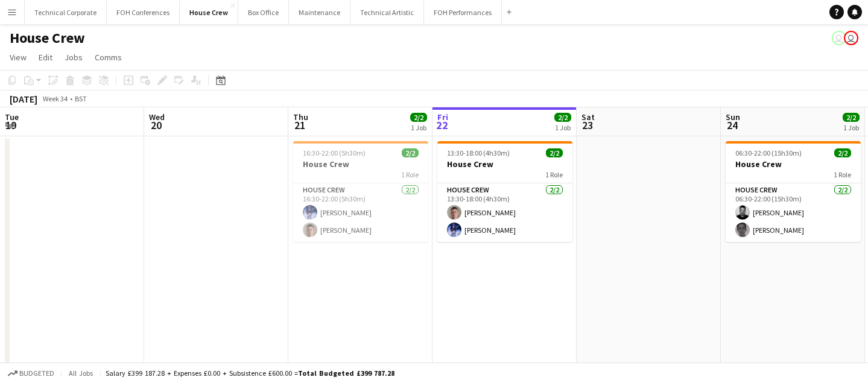 The height and width of the screenshot is (383, 868). I want to click on div: Salary £399 187.28 + Expenses £0.00 + Subsistence £600.00 =, so click(250, 373).